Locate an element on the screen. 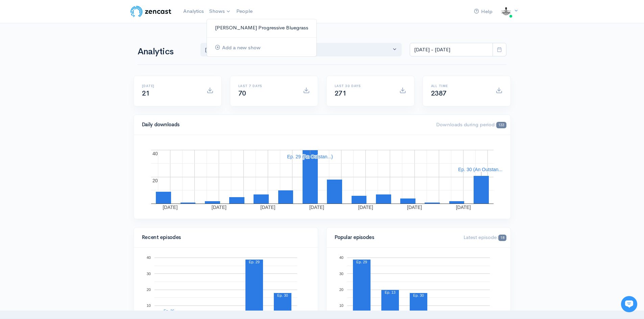 The image size is (644, 319). a: Add a new show is located at coordinates (262, 48).